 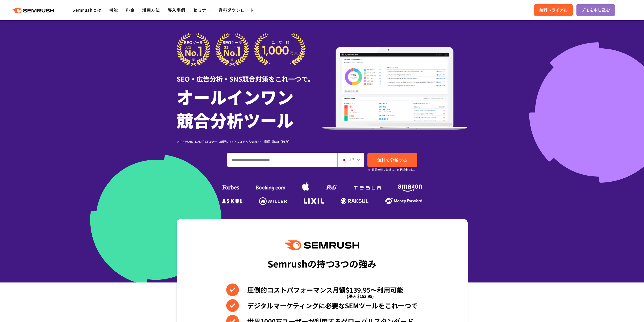 What do you see at coordinates (392, 160) in the screenshot?
I see `span: 無料で分析する` at bounding box center [392, 160].